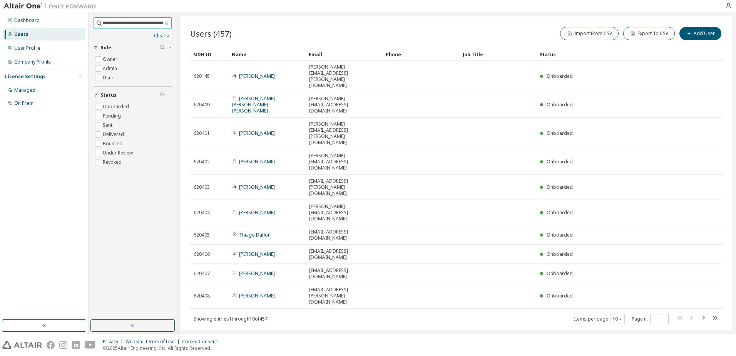 This screenshot has width=736, height=356. What do you see at coordinates (209, 54) in the screenshot?
I see `div: MDH ID` at bounding box center [209, 54].